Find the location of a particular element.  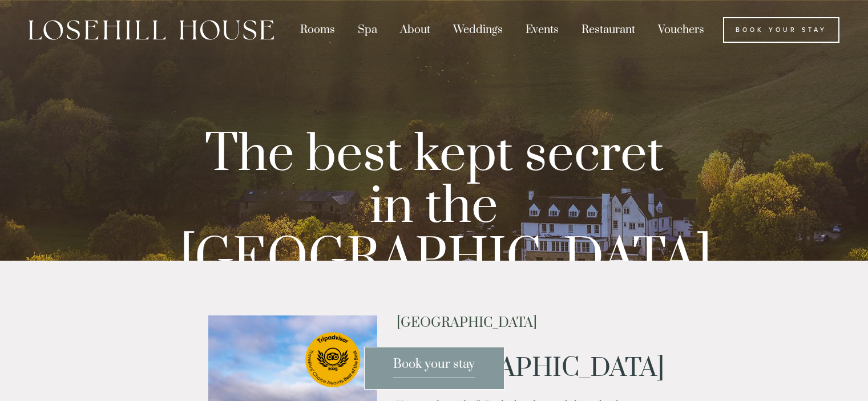

div: Restaurant is located at coordinates (608, 30).